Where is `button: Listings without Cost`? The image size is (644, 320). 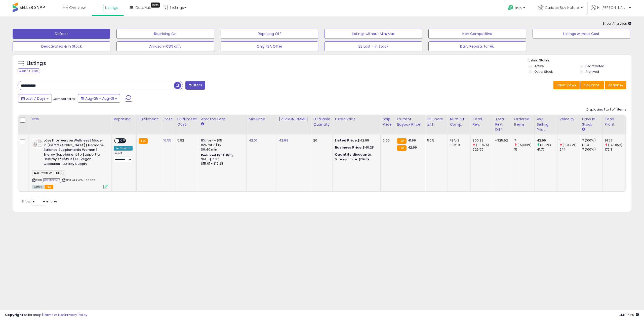
button: Listings without Cost is located at coordinates (581, 34).